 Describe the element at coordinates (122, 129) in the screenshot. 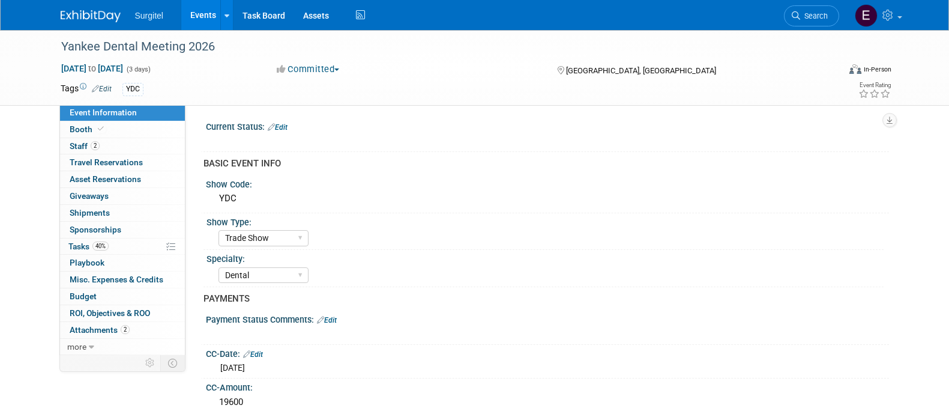

I see `a: Booth` at that location.